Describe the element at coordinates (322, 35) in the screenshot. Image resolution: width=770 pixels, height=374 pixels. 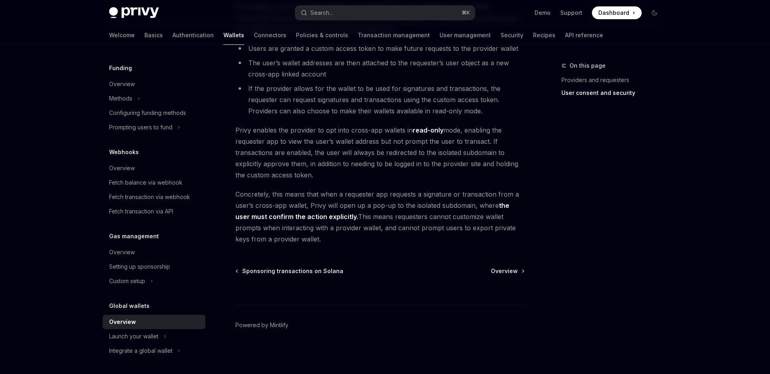
I see `a: Policies & controls` at that location.